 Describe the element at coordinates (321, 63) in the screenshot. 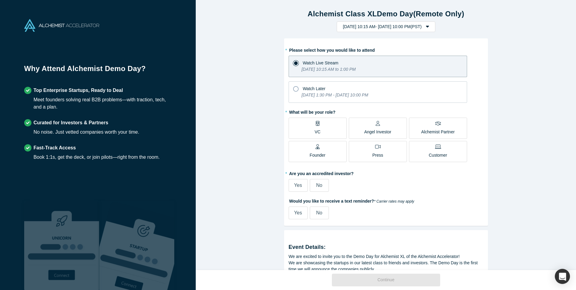

I see `span: Watch Live Stream` at that location.